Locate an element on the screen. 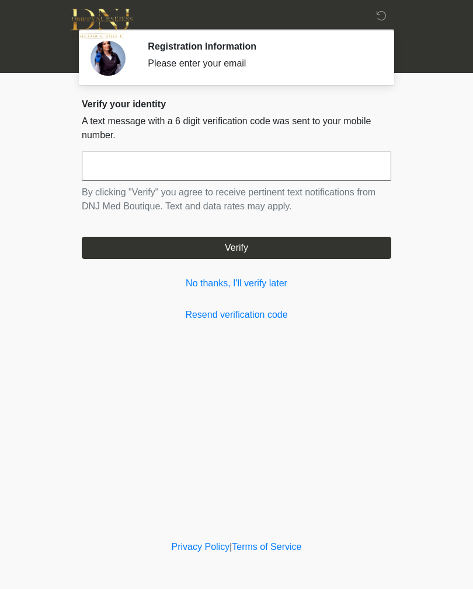 Image resolution: width=473 pixels, height=589 pixels. h2: Verify your identity is located at coordinates (236, 104).